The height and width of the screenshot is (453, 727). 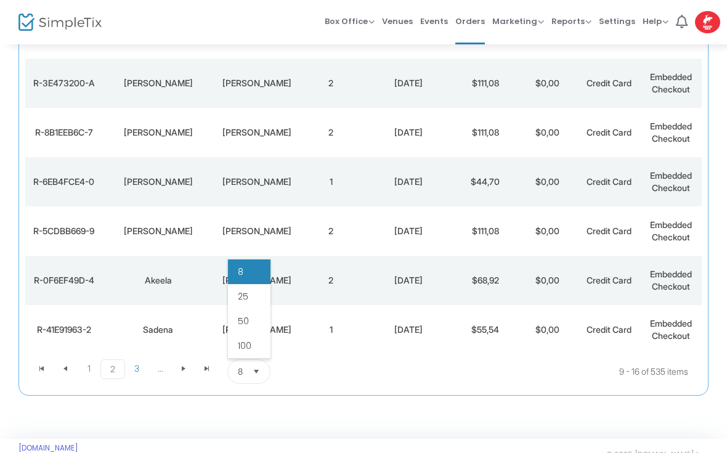 I want to click on div: R-5CDBB669-9, so click(x=63, y=231).